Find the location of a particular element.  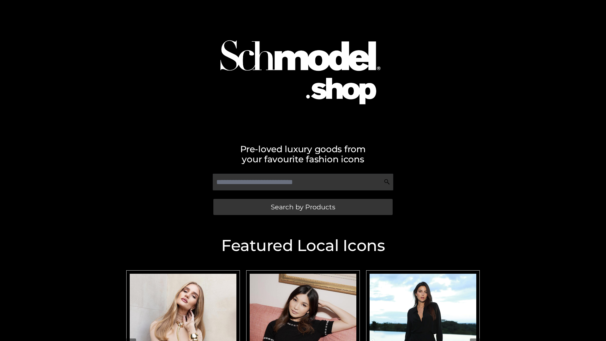

h2: Featured Local Icons​ is located at coordinates (303, 246).